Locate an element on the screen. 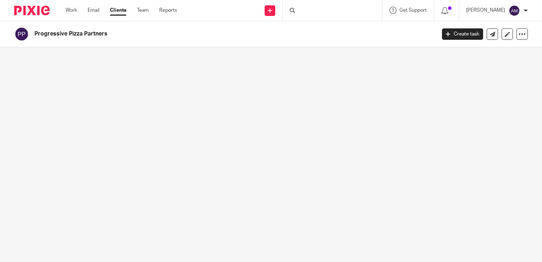 The width and height of the screenshot is (542, 262). a: Email is located at coordinates (93, 10).